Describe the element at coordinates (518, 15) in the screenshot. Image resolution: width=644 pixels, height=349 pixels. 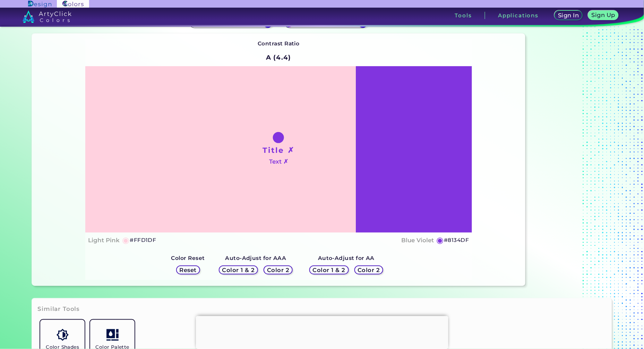
I see `h3: Applications` at that location.